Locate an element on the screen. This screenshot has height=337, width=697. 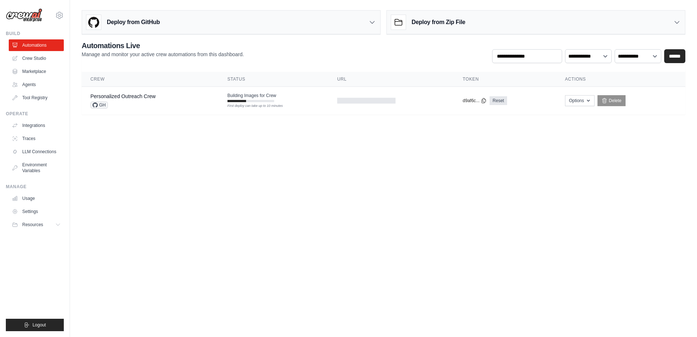
a: Reset is located at coordinates (498, 101).